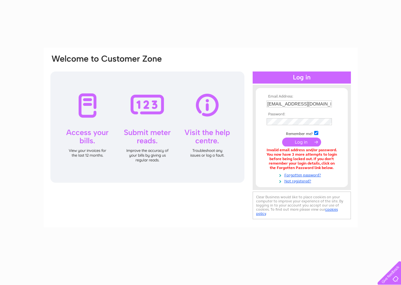 This screenshot has width=401, height=285. Describe the element at coordinates (303, 180) in the screenshot. I see `a: Not registered?` at that location.